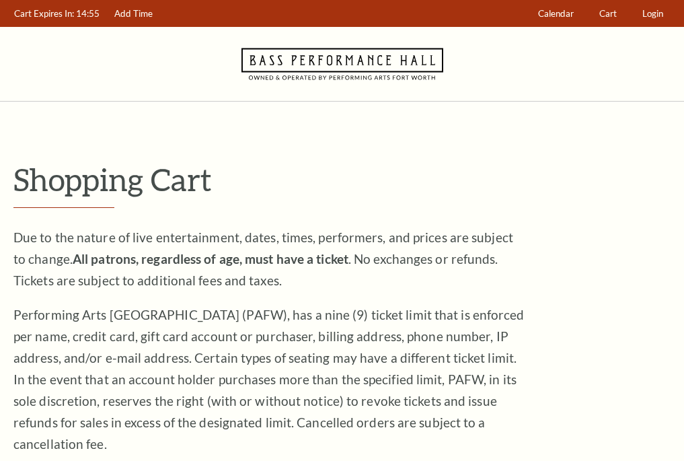 The width and height of the screenshot is (684, 461). Describe the element at coordinates (653, 13) in the screenshot. I see `span: Login` at that location.